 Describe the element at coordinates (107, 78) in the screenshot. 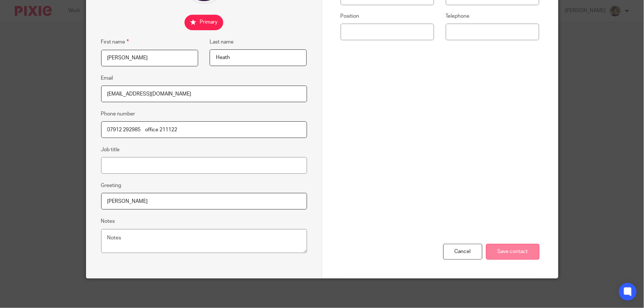

I see `label: Email` at that location.